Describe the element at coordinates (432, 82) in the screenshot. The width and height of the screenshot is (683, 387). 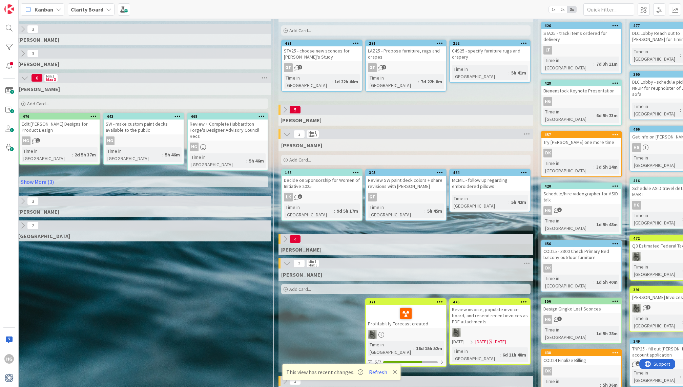
I see `div: 7d 22h 8m` at that location.